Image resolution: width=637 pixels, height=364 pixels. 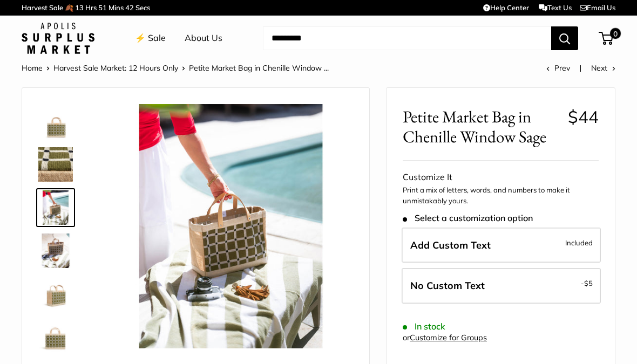 I want to click on button: Search, so click(x=565, y=38).